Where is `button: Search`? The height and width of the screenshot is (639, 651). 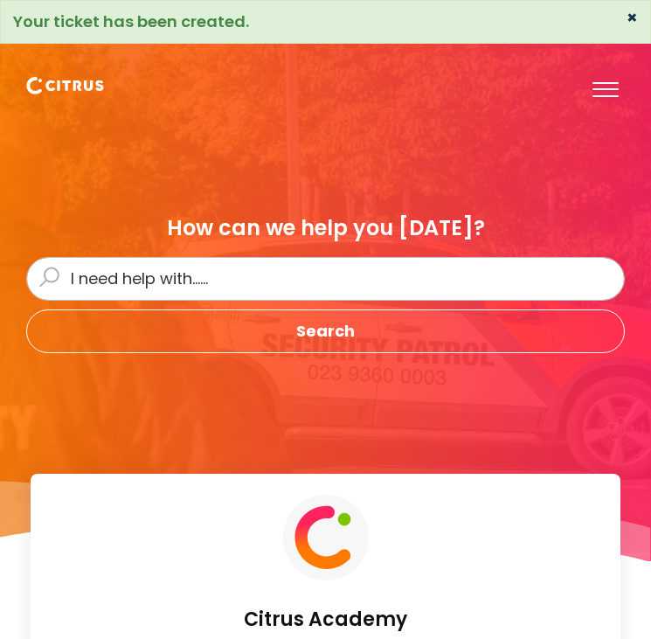 button: Search is located at coordinates (325, 331).